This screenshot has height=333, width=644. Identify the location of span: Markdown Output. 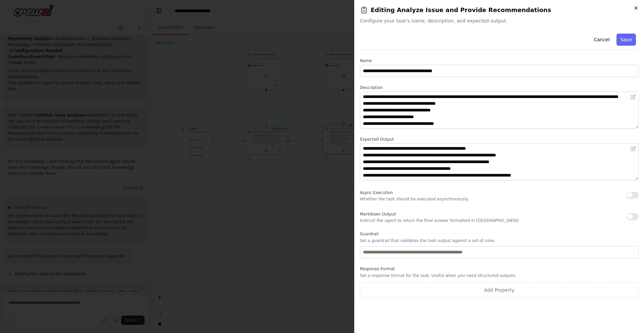
(377, 214).